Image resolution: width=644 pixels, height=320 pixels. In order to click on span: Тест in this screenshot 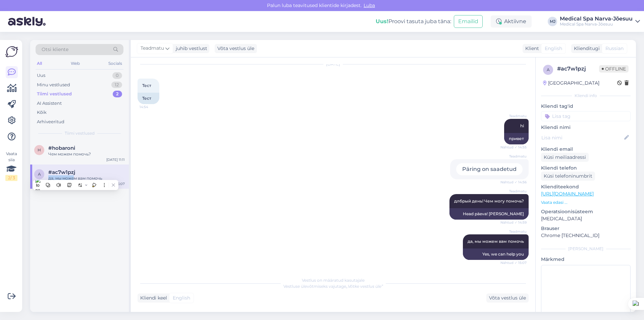, I will do `click(147, 86)`.